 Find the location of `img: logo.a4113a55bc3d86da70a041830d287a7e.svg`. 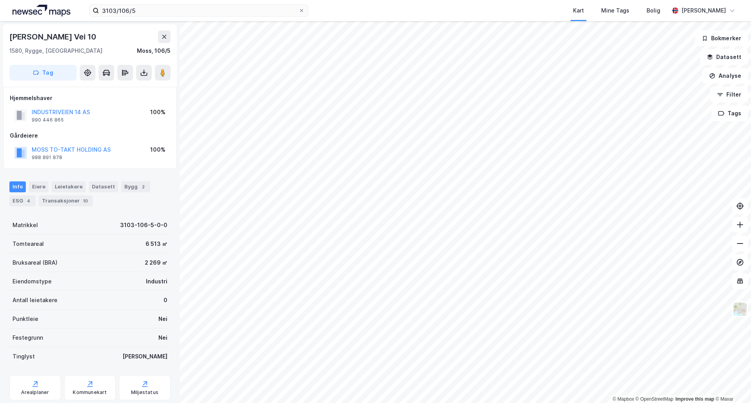

img: logo.a4113a55bc3d86da70a041830d287a7e.svg is located at coordinates (41, 11).